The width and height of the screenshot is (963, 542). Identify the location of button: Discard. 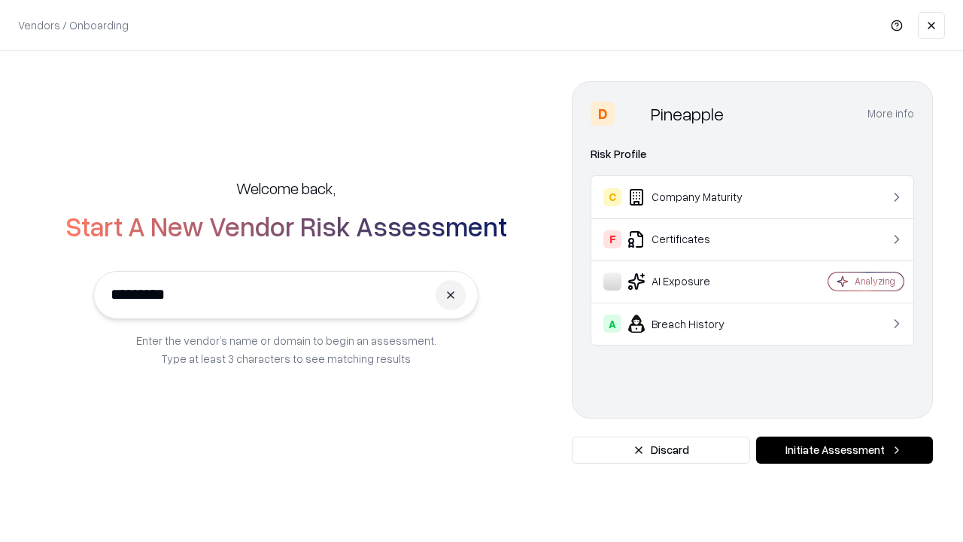
(661, 450).